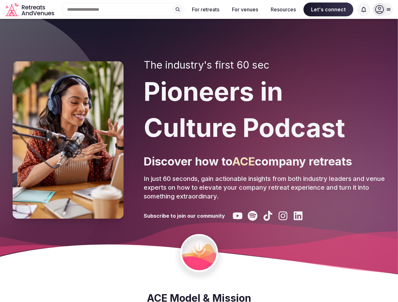 This screenshot has height=302, width=398. What do you see at coordinates (30, 9) in the screenshot?
I see `a: Visit the homepage` at bounding box center [30, 9].